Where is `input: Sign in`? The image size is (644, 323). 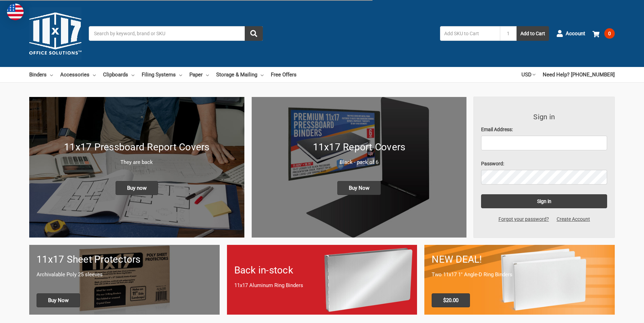 input: Sign in is located at coordinates (544, 201).